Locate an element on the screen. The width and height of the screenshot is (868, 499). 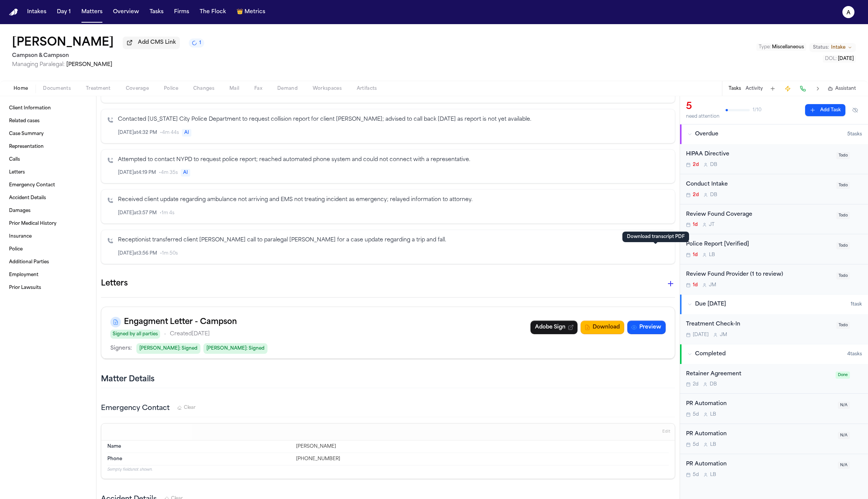
div: Review Found Coverage is located at coordinates (759, 214).